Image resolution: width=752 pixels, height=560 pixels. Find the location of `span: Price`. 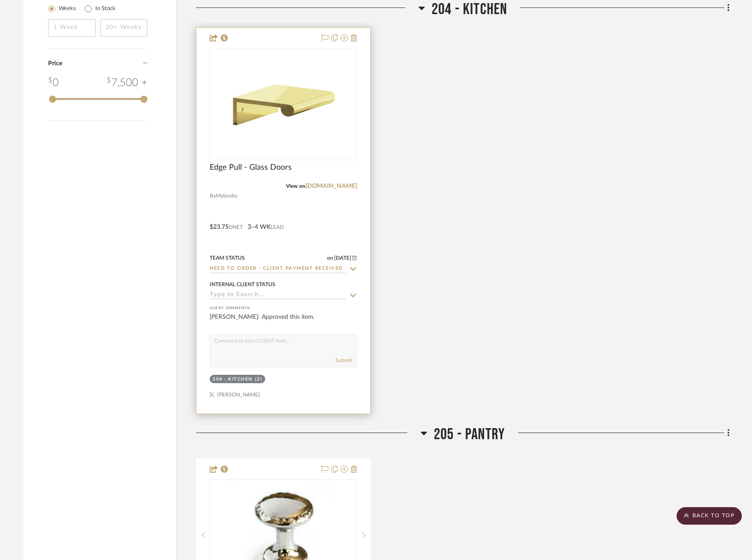

span: Price is located at coordinates (55, 64).